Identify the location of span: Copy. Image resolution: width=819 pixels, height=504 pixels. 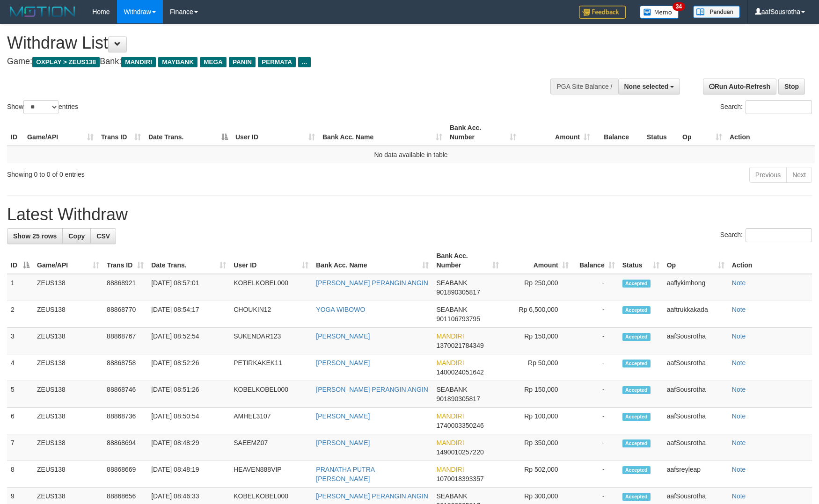
(76, 236).